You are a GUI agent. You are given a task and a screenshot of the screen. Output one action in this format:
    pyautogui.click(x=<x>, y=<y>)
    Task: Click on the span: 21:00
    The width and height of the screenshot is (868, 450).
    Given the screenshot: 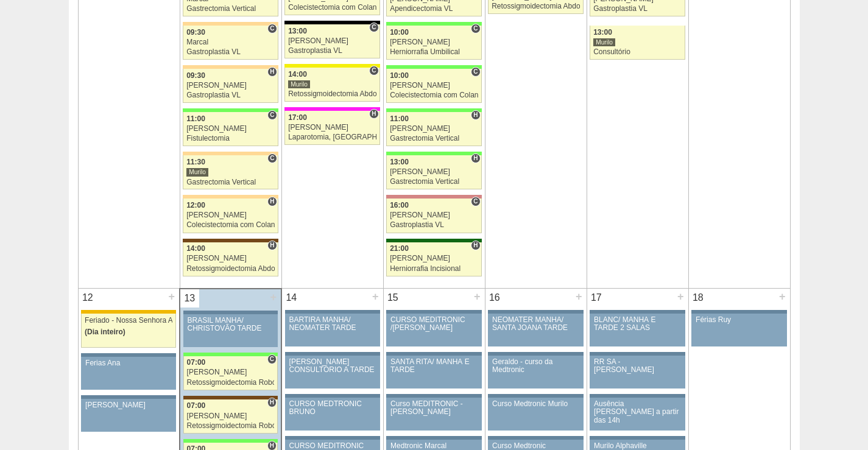 What is the action you would take?
    pyautogui.click(x=399, y=248)
    